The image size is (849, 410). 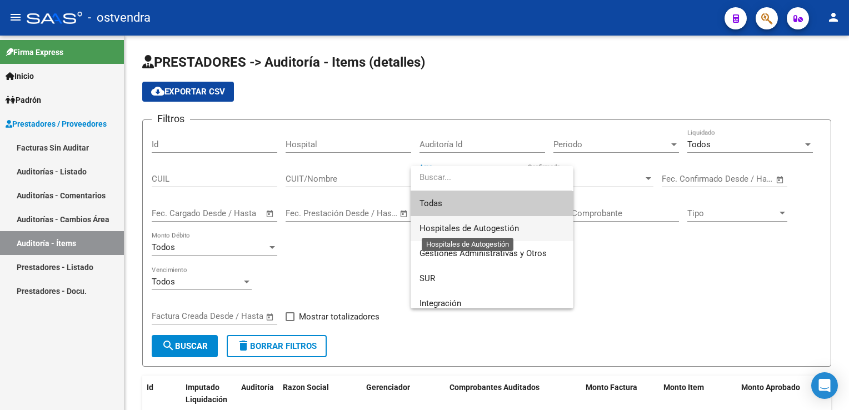 I want to click on span: Todas, so click(x=492, y=203).